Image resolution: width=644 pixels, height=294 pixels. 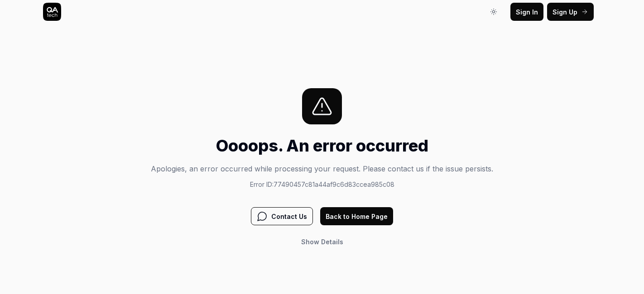 I want to click on a: Sign In, so click(x=527, y=11).